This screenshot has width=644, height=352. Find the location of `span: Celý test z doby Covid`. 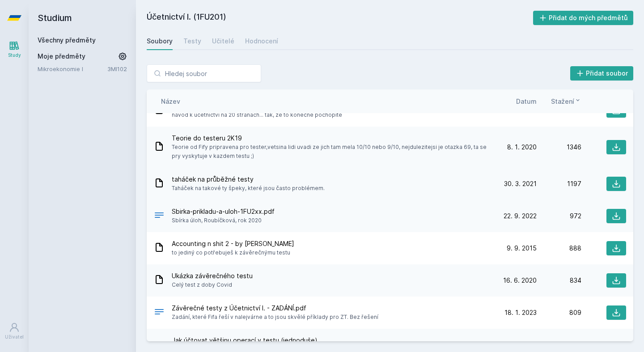

span: Celý test z doby Covid is located at coordinates (212, 285).